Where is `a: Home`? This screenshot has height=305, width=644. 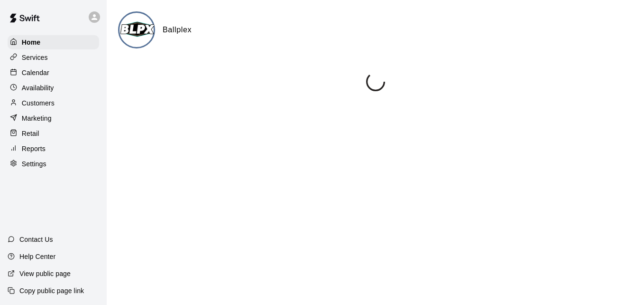
a: Home is located at coordinates (53, 42).